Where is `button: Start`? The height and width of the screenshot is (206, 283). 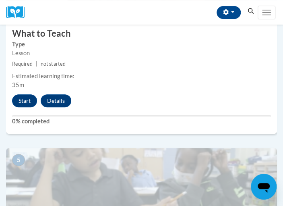 button: Start is located at coordinates (25, 101).